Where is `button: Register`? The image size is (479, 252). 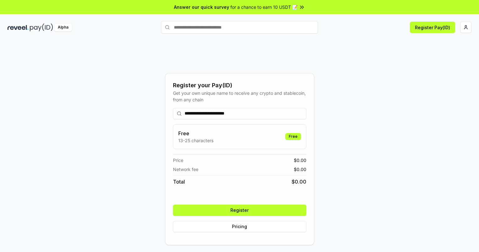
button: Register is located at coordinates (240, 210).